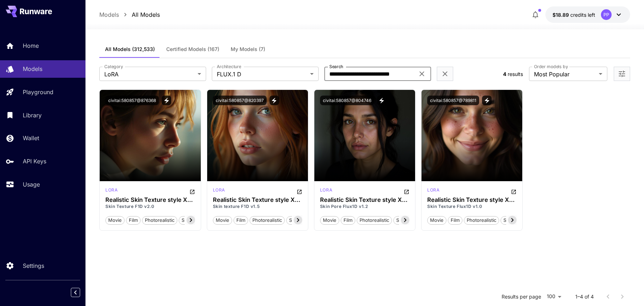 The width and height of the screenshot is (644, 306). Describe the element at coordinates (132, 100) in the screenshot. I see `button: civitai:580857@876368` at that location.